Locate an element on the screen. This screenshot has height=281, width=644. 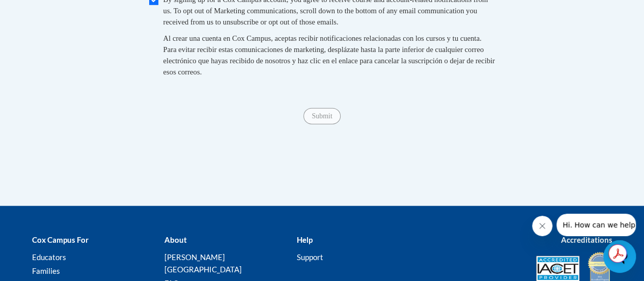
b: Accreditations is located at coordinates (587, 240).